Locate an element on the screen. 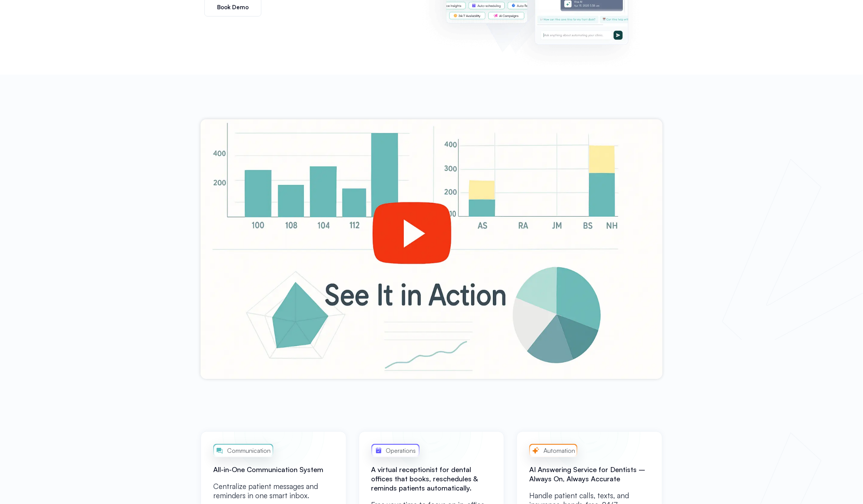 This screenshot has width=863, height=504. span: Operations is located at coordinates (400, 451).